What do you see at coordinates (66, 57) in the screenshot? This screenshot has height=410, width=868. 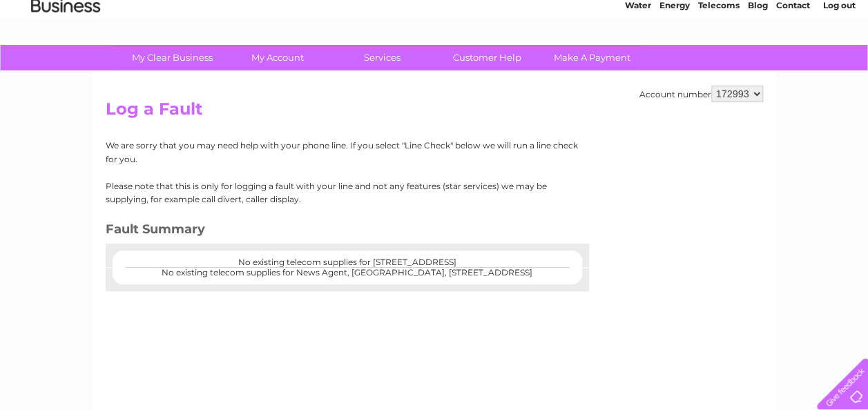 I see `img: logo.png` at bounding box center [66, 57].